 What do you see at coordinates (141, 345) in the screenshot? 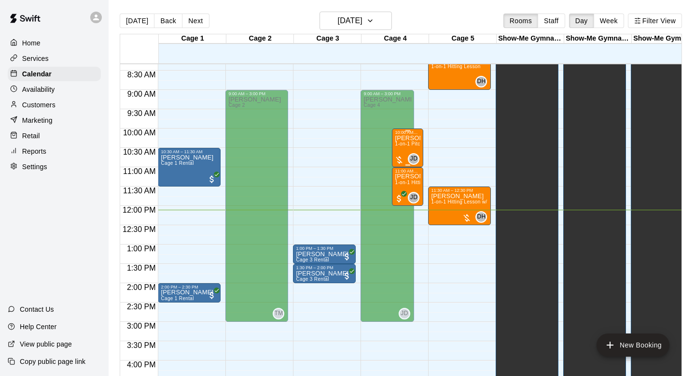
I see `span: 3:30 PM` at bounding box center [141, 345].